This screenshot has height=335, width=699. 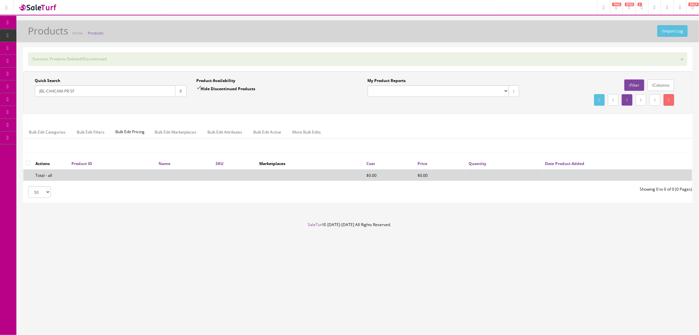 I want to click on div: Success: Products Deleted/Discontinued, so click(x=357, y=59).